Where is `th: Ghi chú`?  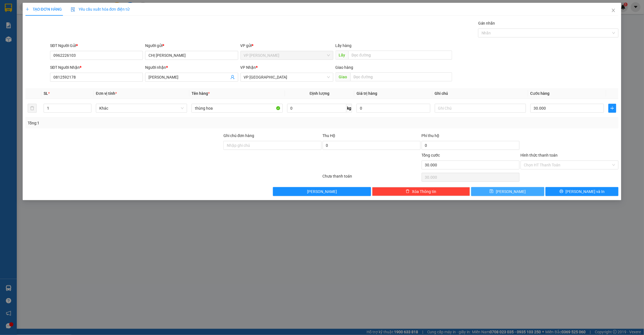
th: Ghi chú is located at coordinates (480, 93).